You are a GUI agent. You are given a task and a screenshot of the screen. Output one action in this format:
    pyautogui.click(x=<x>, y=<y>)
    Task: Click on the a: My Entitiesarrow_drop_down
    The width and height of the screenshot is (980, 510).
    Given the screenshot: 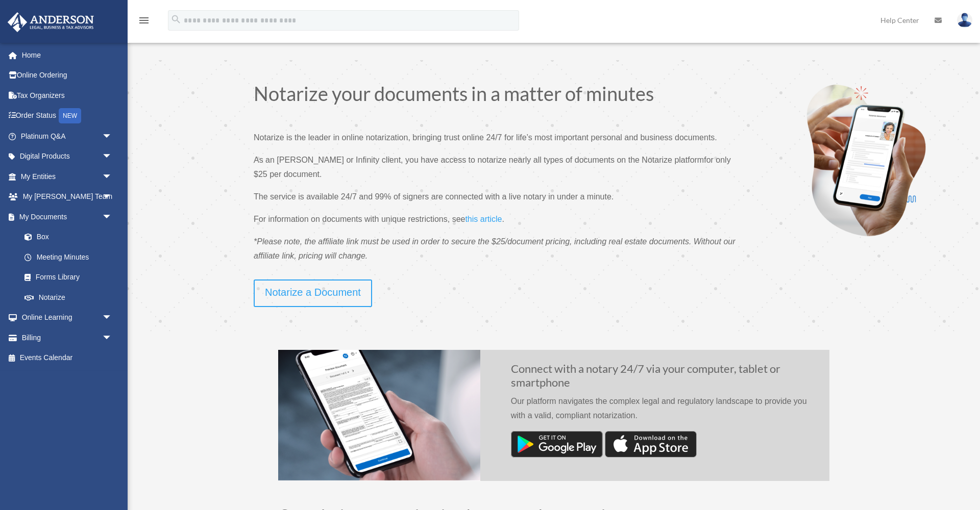 What is the action you would take?
    pyautogui.click(x=67, y=177)
    